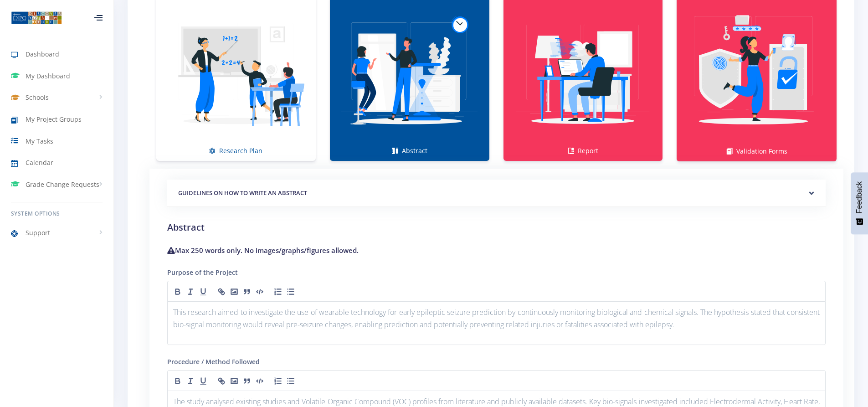  What do you see at coordinates (583, 73) in the screenshot?
I see `img: Report` at bounding box center [583, 73].